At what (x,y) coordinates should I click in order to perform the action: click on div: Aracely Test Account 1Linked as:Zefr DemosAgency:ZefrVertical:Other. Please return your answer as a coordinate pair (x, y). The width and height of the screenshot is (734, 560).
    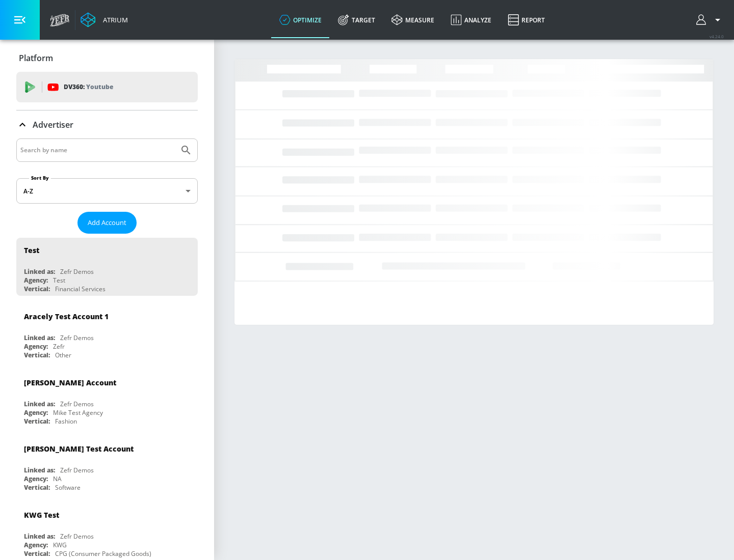
    Looking at the image, I should click on (107, 333).